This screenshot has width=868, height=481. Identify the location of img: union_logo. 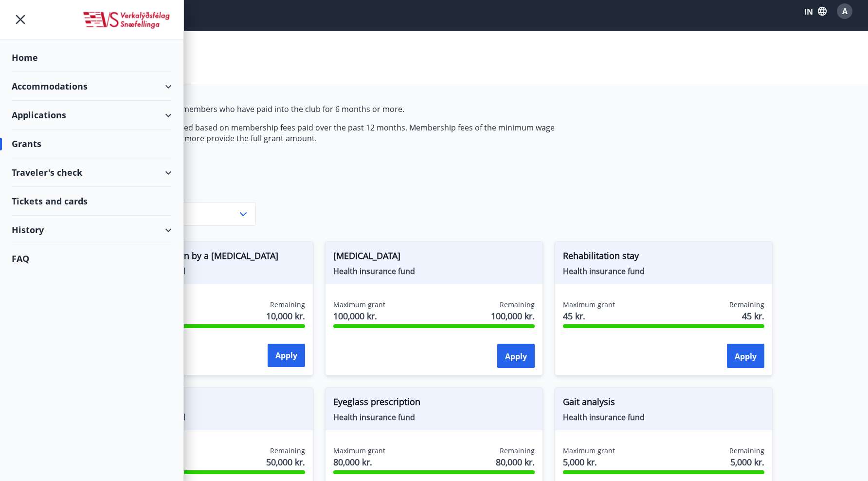
(126, 21).